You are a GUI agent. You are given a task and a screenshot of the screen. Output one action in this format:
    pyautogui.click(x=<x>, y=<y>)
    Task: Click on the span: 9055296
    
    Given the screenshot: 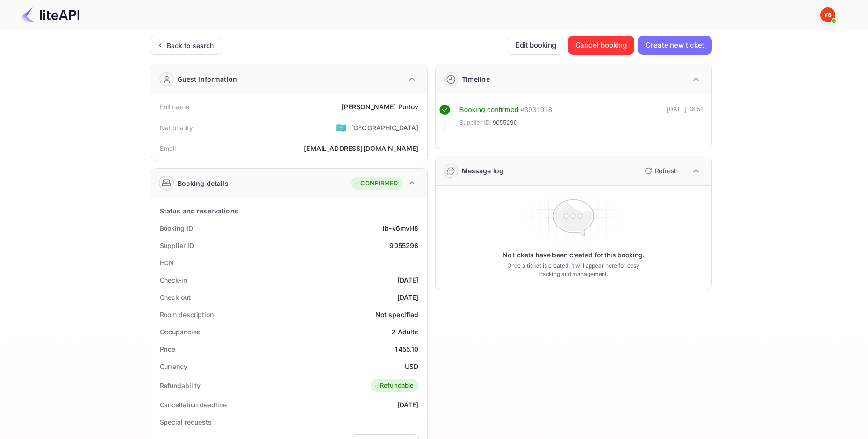 What is the action you would take?
    pyautogui.click(x=504, y=123)
    